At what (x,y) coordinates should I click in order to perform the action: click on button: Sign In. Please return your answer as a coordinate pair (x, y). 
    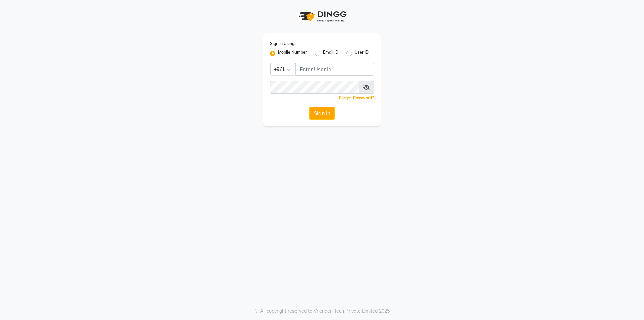
    Looking at the image, I should click on (322, 113).